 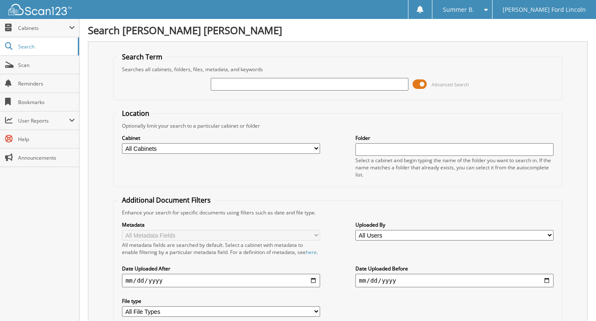 I want to click on input: start, so click(x=221, y=280).